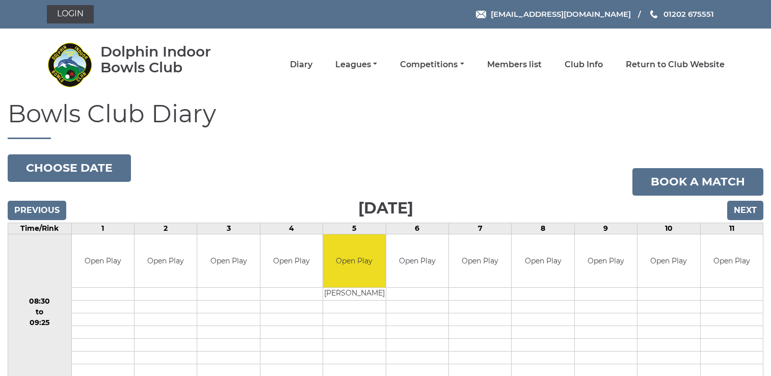 The height and width of the screenshot is (376, 771). Describe the element at coordinates (102, 228) in the screenshot. I see `td: 1` at that location.